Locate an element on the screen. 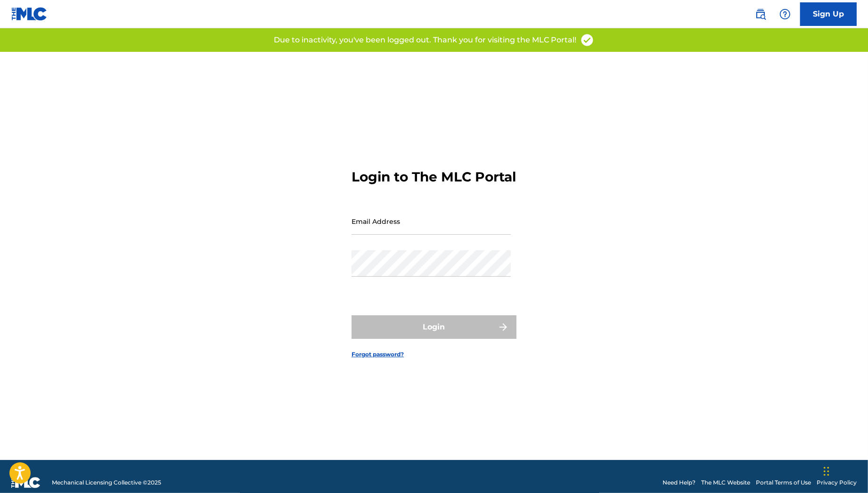  a: Forgot password? is located at coordinates (377, 355).